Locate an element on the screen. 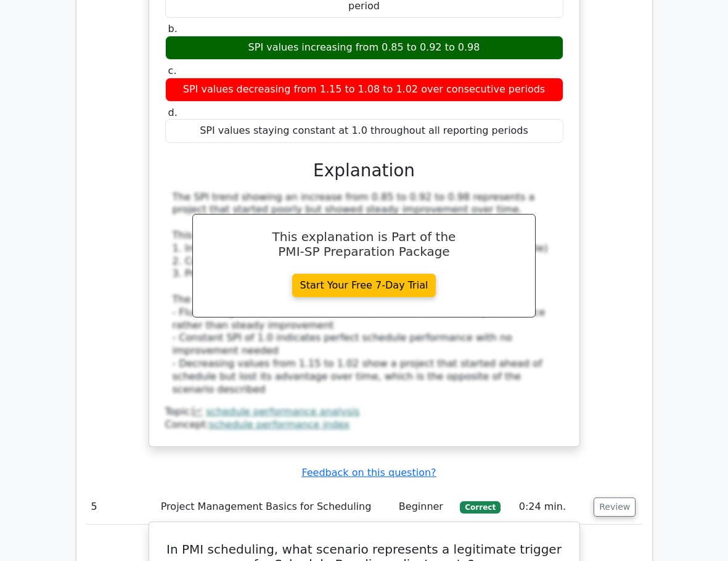 This screenshot has height=561, width=728. div: Domain Overview is located at coordinates (80, 76).